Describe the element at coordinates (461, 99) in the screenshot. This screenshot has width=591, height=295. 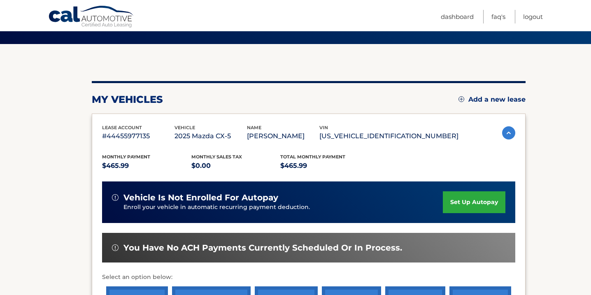
I see `img: add.svg` at that location.